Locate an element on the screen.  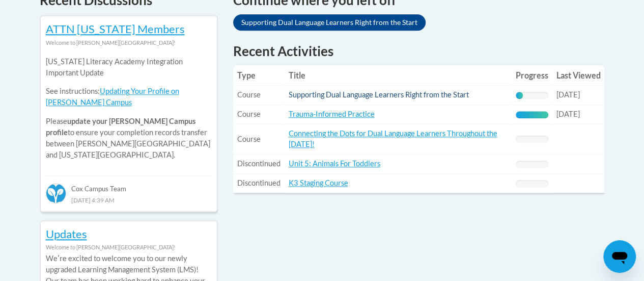
a: K3 Staging Course is located at coordinates (318, 182).